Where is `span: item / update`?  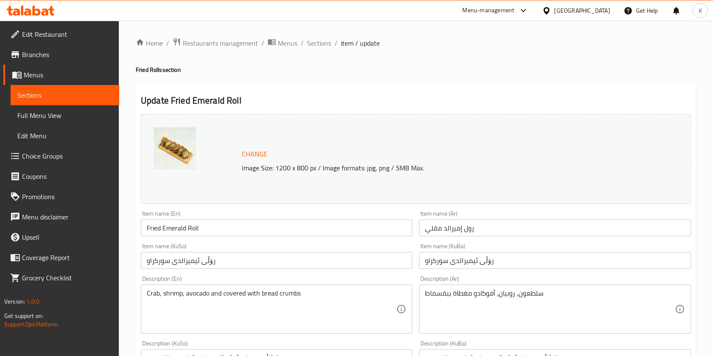
span: item / update is located at coordinates (361, 43).